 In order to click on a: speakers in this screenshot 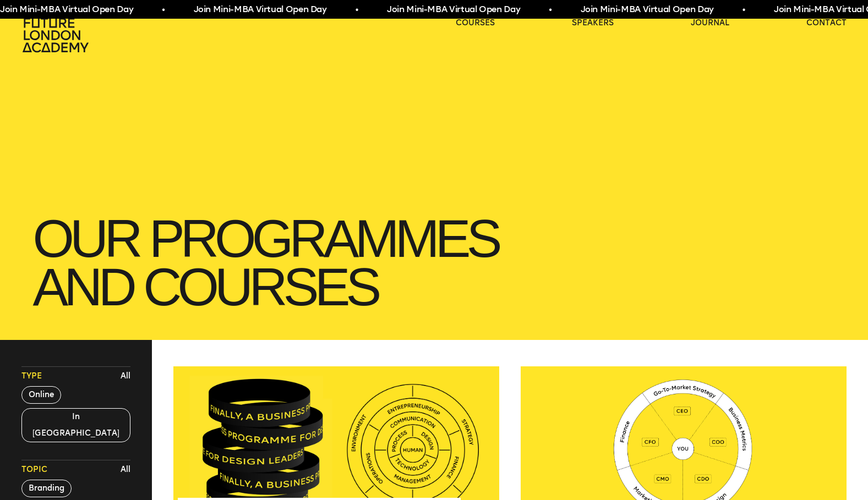, I will do `click(593, 23)`.